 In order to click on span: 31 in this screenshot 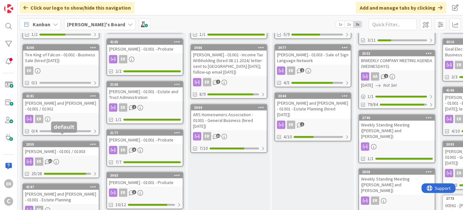, I will do `click(50, 161)`.